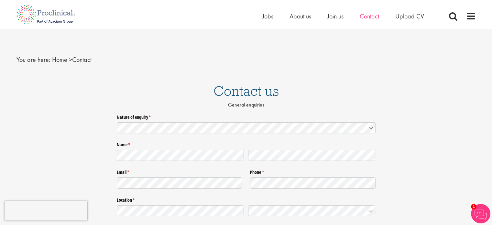 This screenshot has width=492, height=225. Describe the element at coordinates (181, 155) in the screenshot. I see `input: First` at that location.